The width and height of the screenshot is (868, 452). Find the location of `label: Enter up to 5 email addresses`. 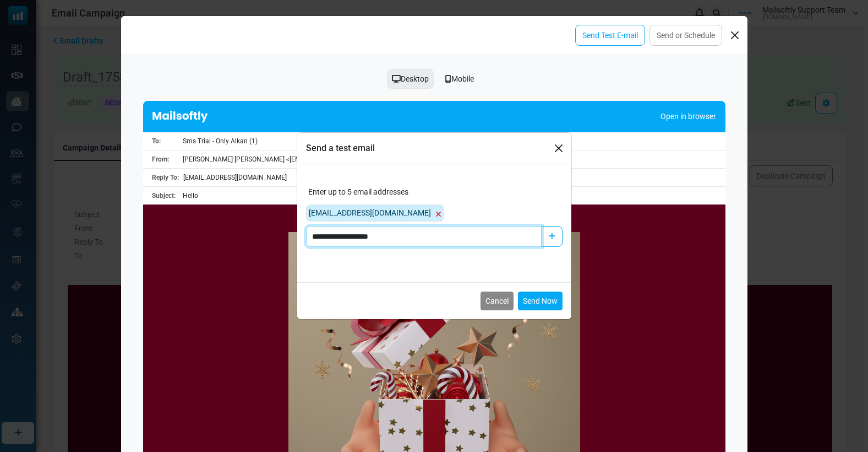

label: Enter up to 5 email addresses is located at coordinates (358, 192).